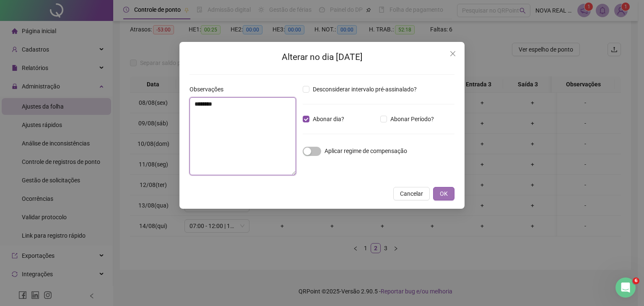 Image resolution: width=644 pixels, height=306 pixels. I want to click on span: 6, so click(636, 280).